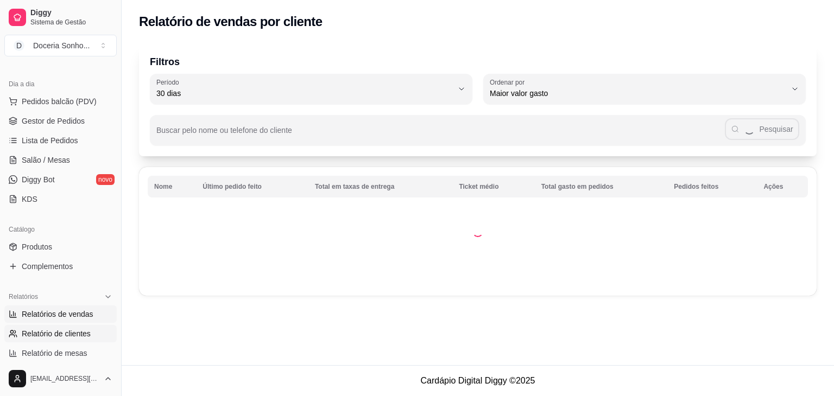  I want to click on span: Sistema de Gestão, so click(71, 22).